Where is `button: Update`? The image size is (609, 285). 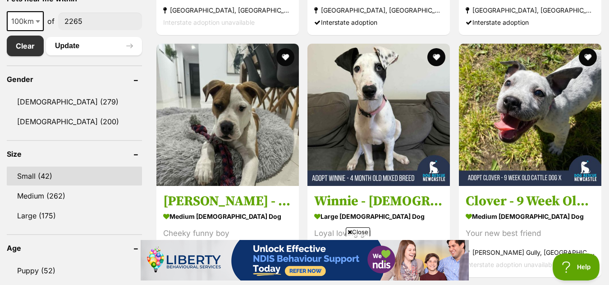
button: Update is located at coordinates (94, 46).